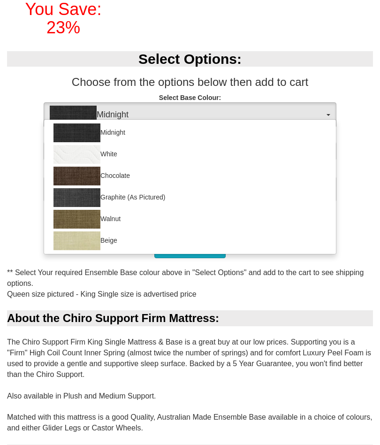 Image resolution: width=380 pixels, height=445 pixels. What do you see at coordinates (77, 219) in the screenshot?
I see `img: Walnut` at bounding box center [77, 219].